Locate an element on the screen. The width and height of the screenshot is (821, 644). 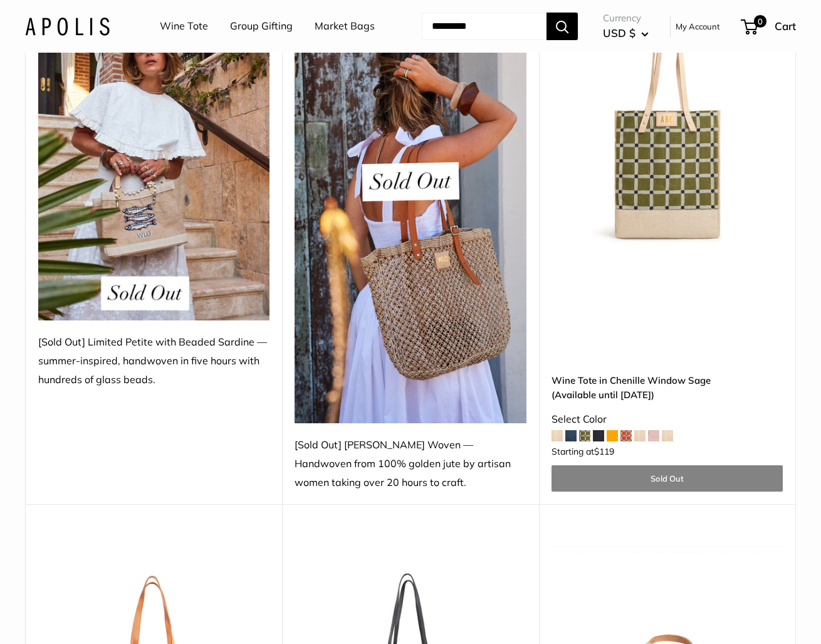
div: Select Color is located at coordinates (666, 419).